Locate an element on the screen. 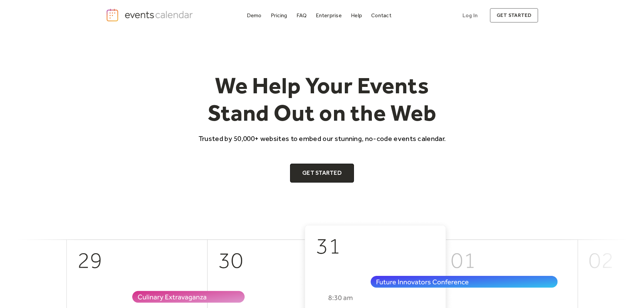 This screenshot has width=644, height=308. a: Log In is located at coordinates (470, 15).